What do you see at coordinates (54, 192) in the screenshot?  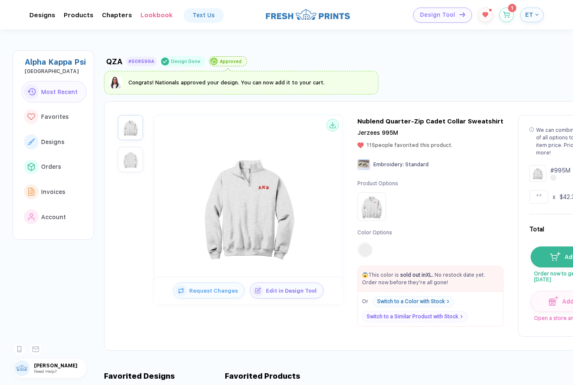 I see `button: link to iconInvoices` at bounding box center [54, 192].